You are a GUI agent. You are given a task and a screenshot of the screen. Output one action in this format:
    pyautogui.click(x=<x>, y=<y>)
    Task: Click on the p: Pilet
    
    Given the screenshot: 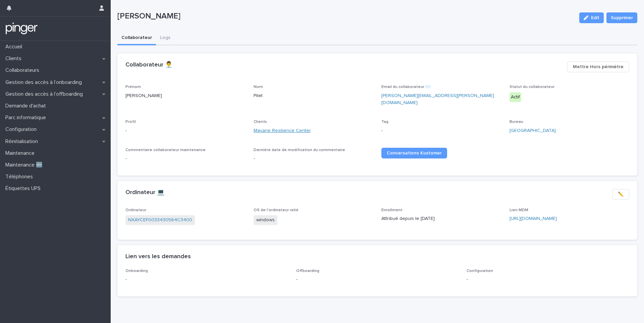 What is the action you would take?
    pyautogui.click(x=314, y=96)
    